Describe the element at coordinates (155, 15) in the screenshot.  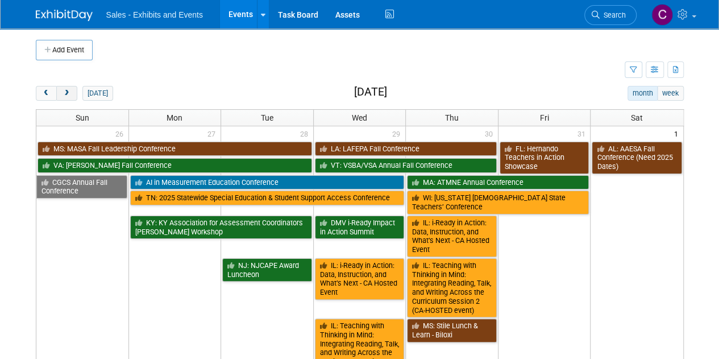
I see `span: Sales - Exhibits and Events` at that location.